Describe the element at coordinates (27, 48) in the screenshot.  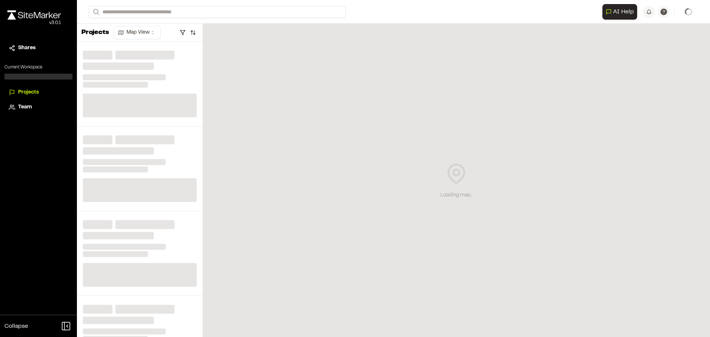
I see `span: Shares` at that location.